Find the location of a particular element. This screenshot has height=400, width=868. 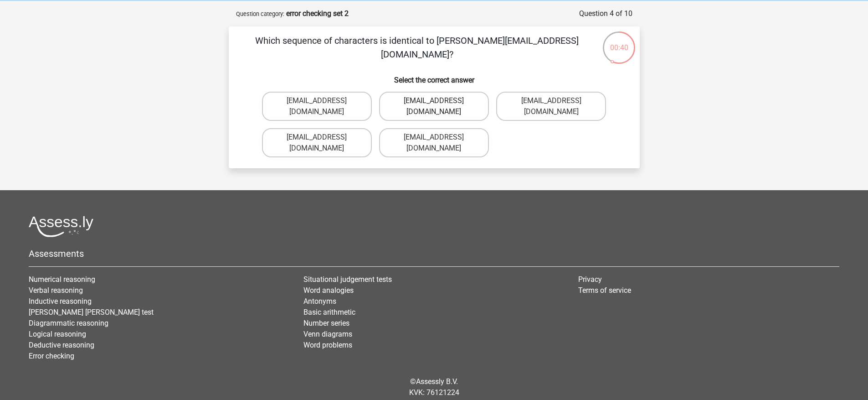

strong: error checking set 2 is located at coordinates (317, 13).